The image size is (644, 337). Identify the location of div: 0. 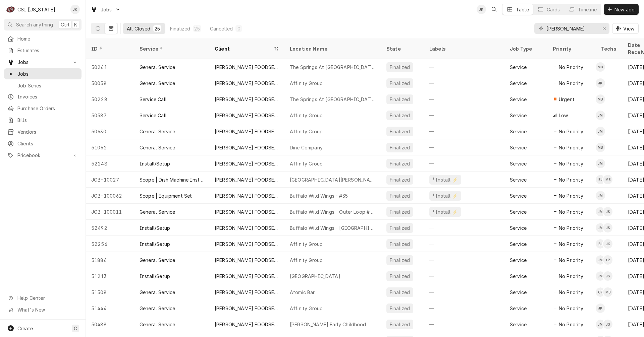
(239, 29).